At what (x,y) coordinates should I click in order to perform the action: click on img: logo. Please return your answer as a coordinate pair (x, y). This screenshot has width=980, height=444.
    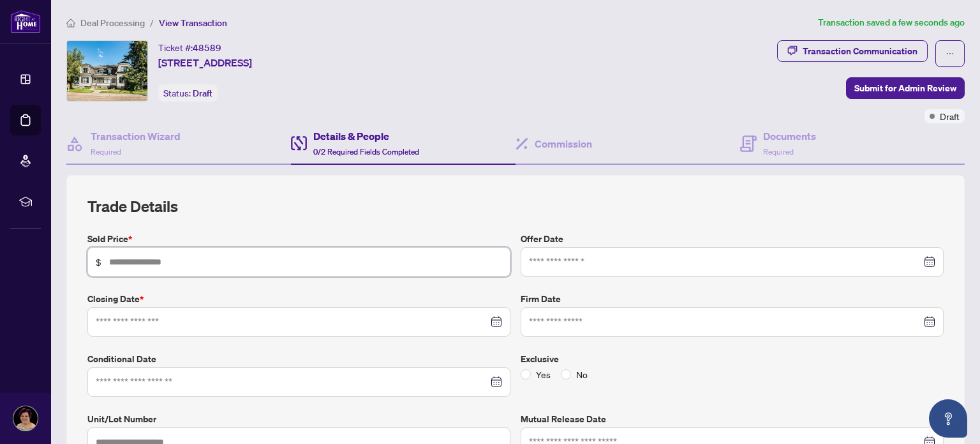
    Looking at the image, I should click on (26, 21).